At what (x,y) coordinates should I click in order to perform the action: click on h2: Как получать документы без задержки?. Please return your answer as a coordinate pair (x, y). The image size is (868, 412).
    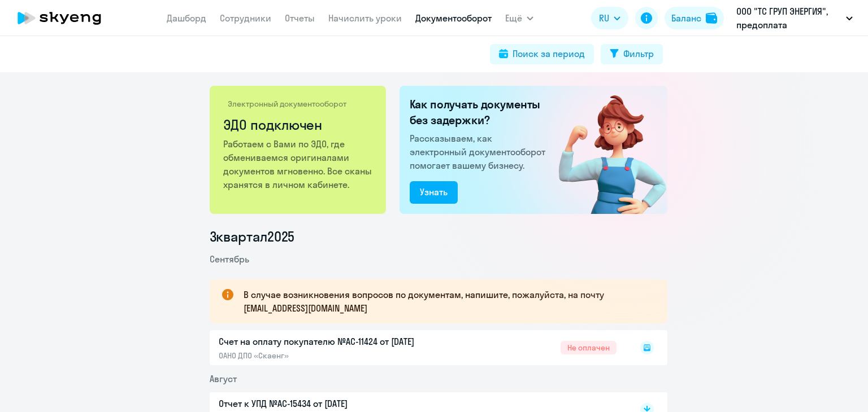
    Looking at the image, I should click on (479, 112).